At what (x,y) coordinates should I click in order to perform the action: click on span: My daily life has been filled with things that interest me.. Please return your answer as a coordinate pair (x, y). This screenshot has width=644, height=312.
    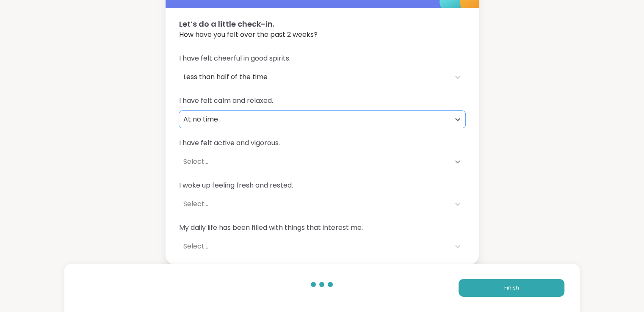
    Looking at the image, I should click on (322, 228).